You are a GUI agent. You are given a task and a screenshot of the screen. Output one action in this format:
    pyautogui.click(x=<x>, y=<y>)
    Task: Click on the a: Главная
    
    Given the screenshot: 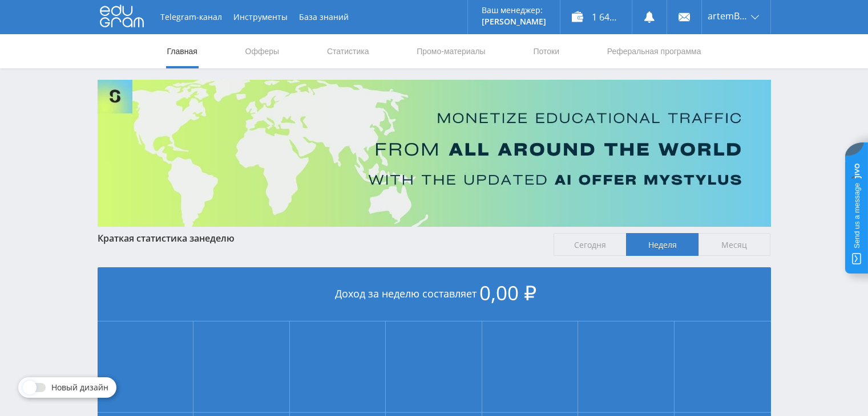 What is the action you would take?
    pyautogui.click(x=182, y=51)
    